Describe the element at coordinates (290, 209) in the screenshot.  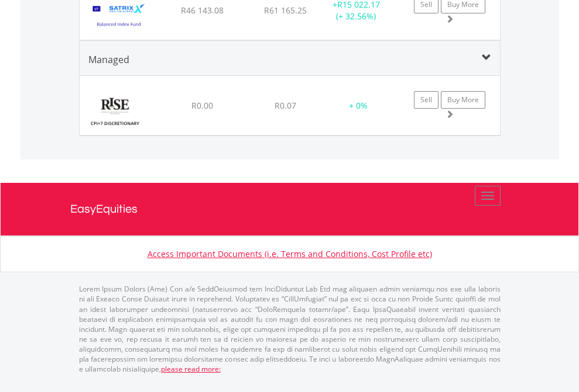
I see `div: EasyEquities` at that location.